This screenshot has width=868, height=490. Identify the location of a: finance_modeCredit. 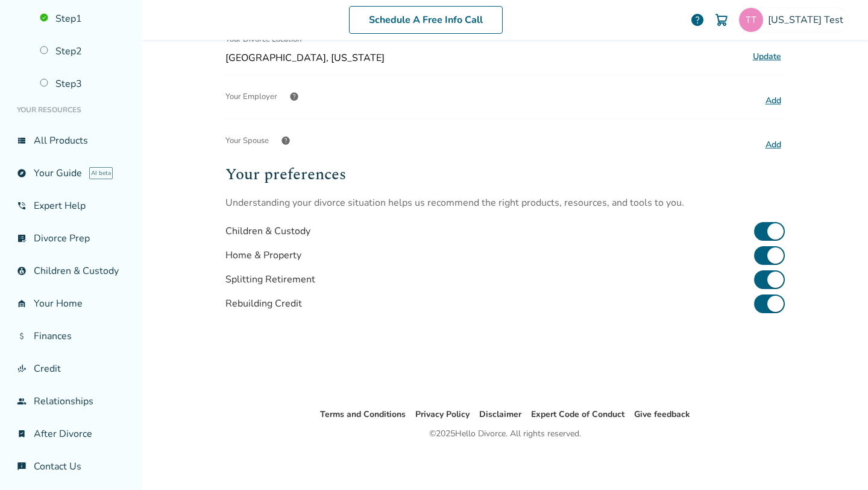
(71, 369).